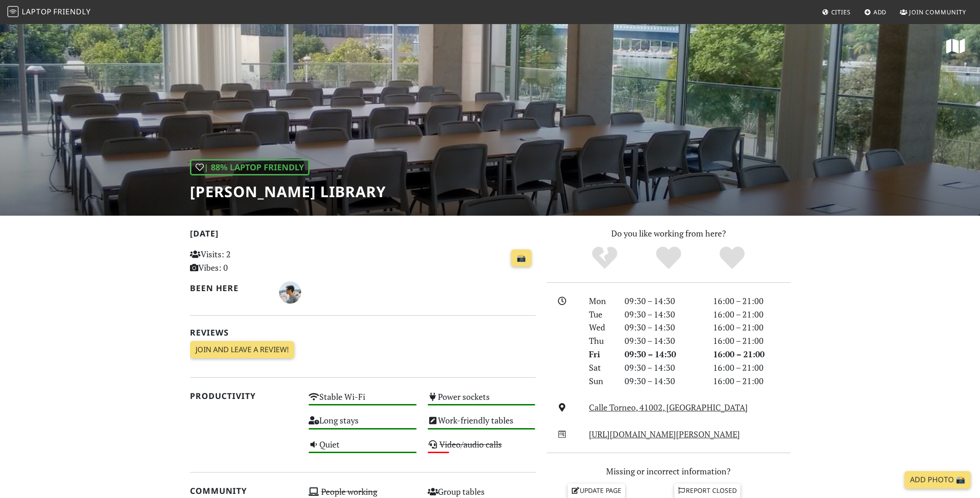  What do you see at coordinates (668, 233) in the screenshot?
I see `p: Do you like working from here?` at bounding box center [668, 233].